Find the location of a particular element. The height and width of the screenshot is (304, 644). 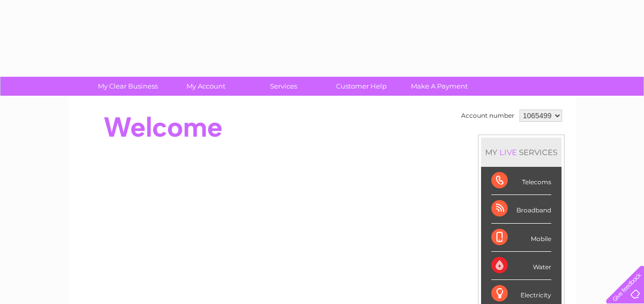

div: LIVE is located at coordinates (508, 152).